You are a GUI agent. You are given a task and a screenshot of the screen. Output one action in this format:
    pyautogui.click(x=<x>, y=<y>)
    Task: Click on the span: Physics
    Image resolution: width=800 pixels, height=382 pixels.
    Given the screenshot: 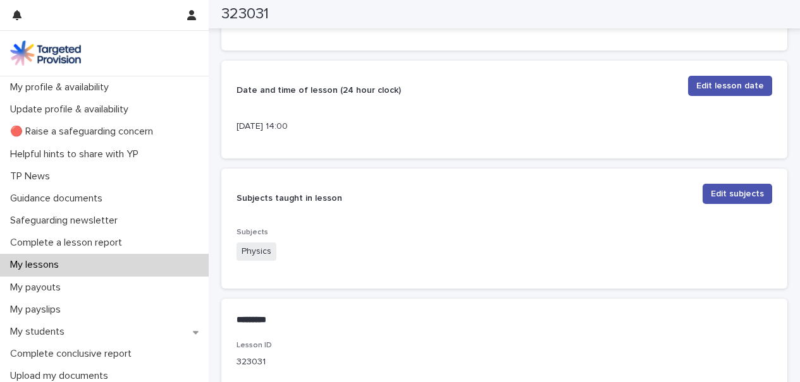 What is the action you would take?
    pyautogui.click(x=256, y=252)
    